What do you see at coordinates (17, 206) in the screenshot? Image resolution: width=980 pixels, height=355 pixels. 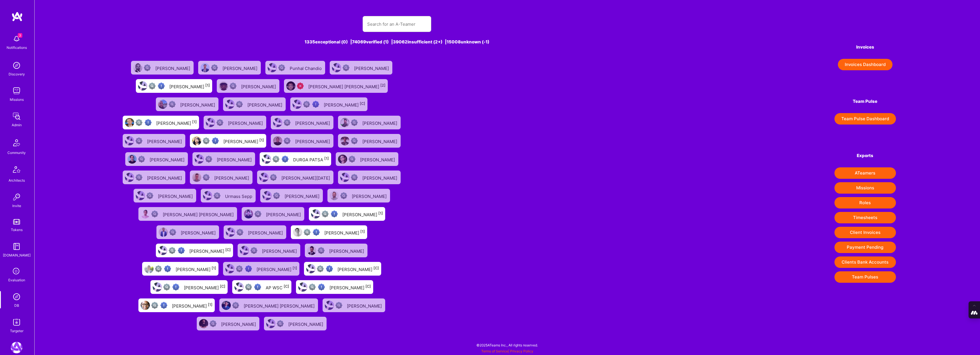 I see `div: Invite` at bounding box center [17, 206].